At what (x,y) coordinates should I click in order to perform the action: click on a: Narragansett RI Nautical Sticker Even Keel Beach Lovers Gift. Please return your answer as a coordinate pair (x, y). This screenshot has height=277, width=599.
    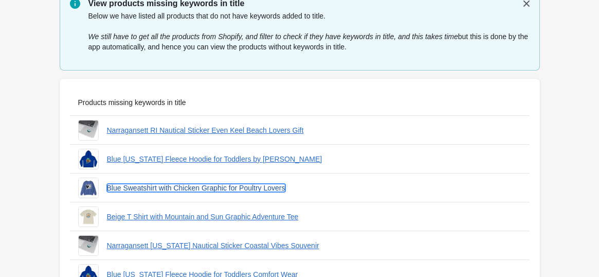
    Looking at the image, I should click on (205, 130).